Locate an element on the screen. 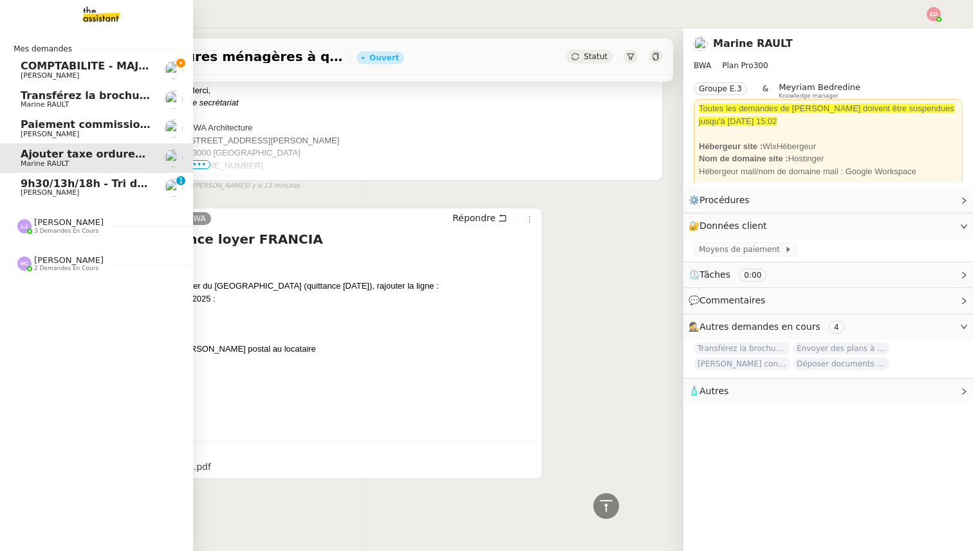 This screenshot has height=551, width=973. span: Répondre is located at coordinates (474, 218).